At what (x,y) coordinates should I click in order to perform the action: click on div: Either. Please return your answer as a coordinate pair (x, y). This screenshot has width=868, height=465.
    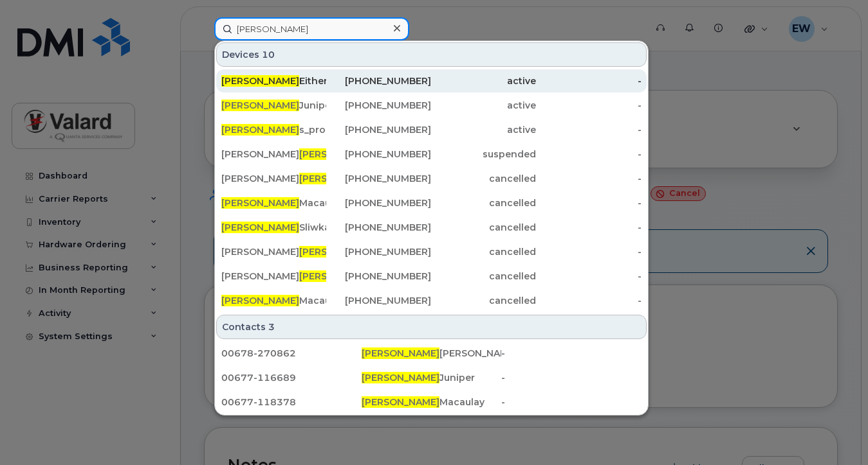
    Looking at the image, I should click on (274, 81).